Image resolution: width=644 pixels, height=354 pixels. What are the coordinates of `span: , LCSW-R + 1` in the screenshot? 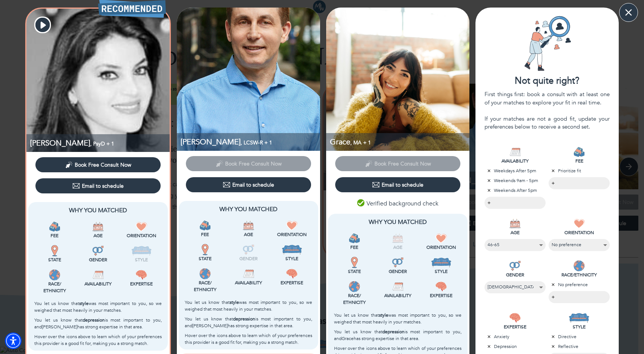 It's located at (256, 143).